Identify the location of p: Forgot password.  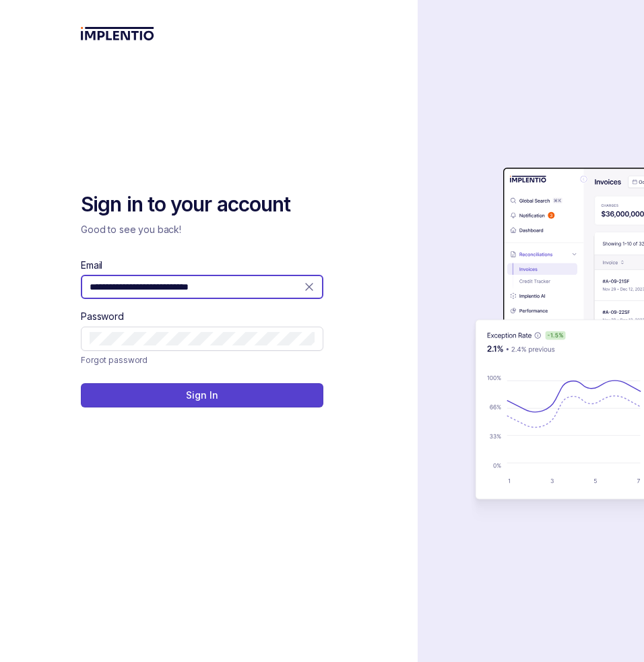
(114, 361).